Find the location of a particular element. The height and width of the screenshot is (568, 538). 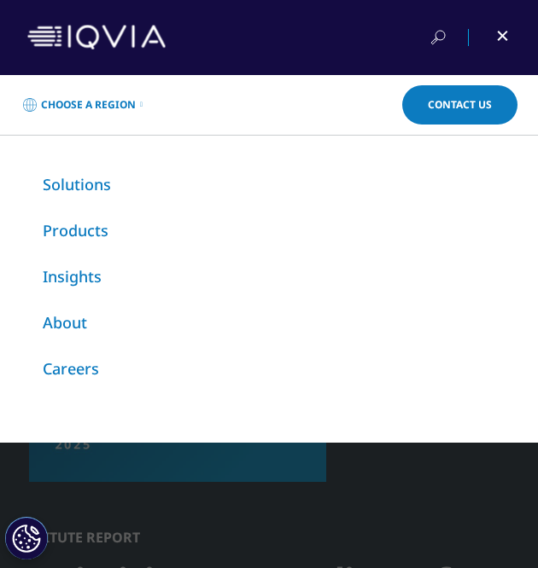

img: IQVIA Healthcare Information Technology and Pharma Clinical Research Company is located at coordinates (96, 37).